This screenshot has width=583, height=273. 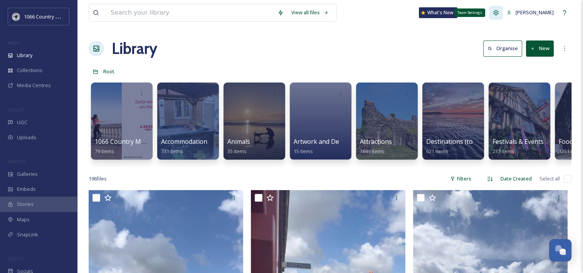 I want to click on a: What's New, so click(x=438, y=13).